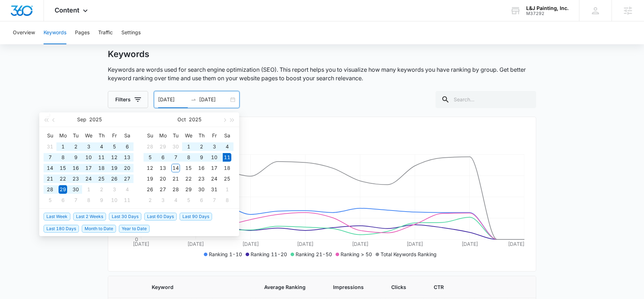 The width and height of the screenshot is (644, 299). I want to click on div: 26, so click(114, 179).